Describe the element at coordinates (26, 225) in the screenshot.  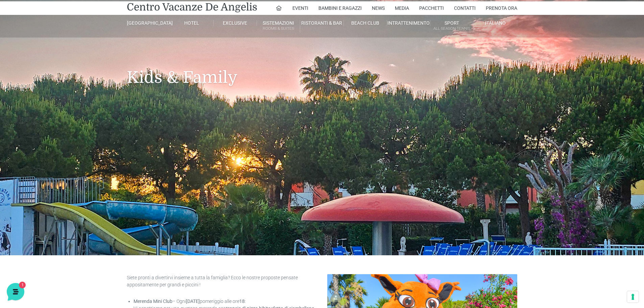
I see `button: Home` at that location.